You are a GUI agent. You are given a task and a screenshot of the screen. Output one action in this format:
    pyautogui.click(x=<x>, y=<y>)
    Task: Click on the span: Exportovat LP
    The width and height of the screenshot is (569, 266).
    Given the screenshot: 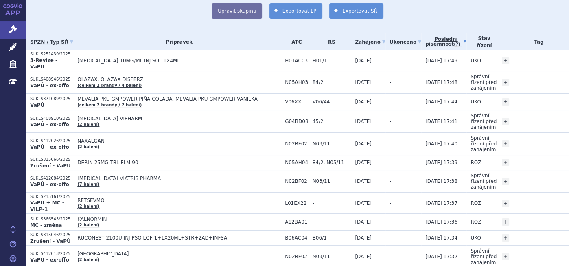 What is the action you would take?
    pyautogui.click(x=300, y=11)
    